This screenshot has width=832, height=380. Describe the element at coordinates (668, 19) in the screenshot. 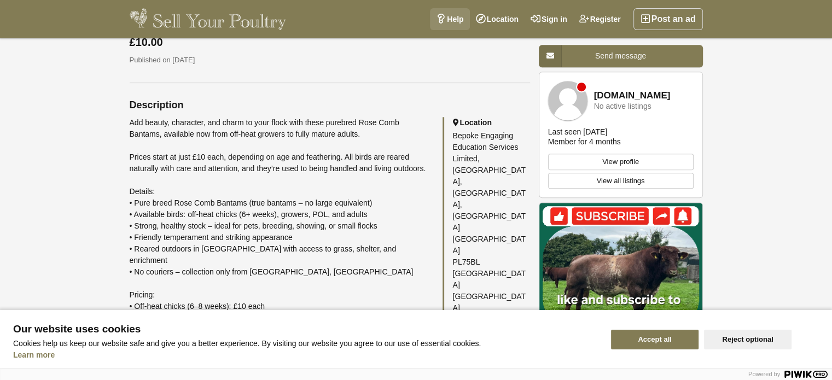

I see `a: Post an ad` at that location.